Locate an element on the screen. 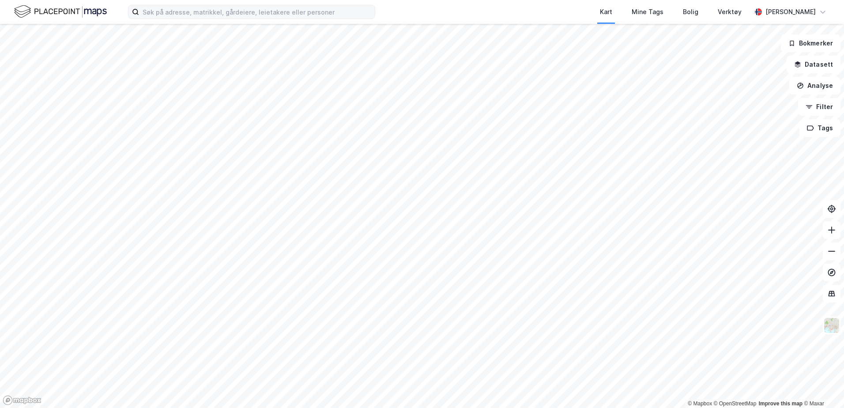 The width and height of the screenshot is (844, 408). button: Filter is located at coordinates (820, 107).